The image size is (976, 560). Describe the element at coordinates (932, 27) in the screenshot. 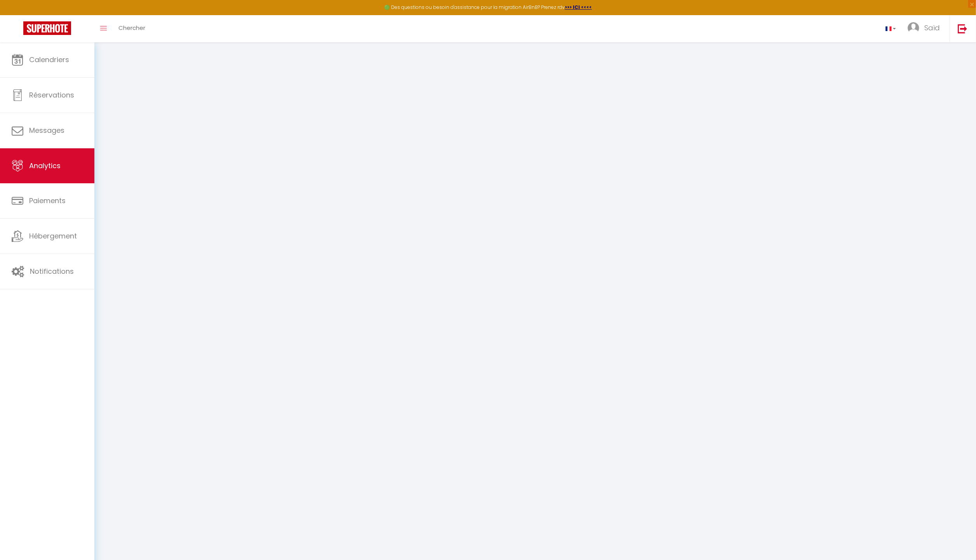

I see `span: Saïd` at that location.